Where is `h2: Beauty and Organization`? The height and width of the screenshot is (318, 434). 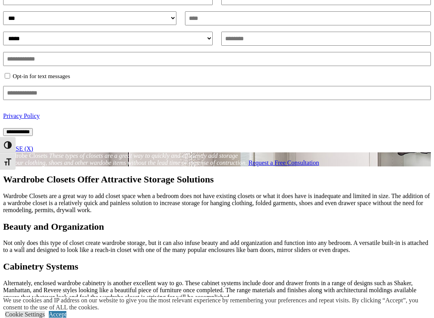
h2: Beauty and Organization is located at coordinates (217, 226).